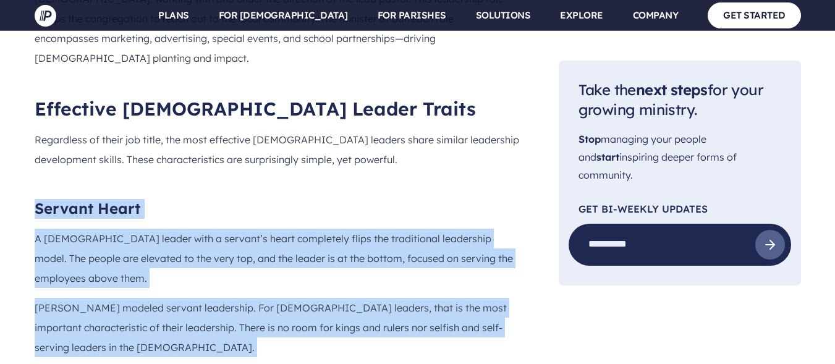 This screenshot has height=364, width=835. What do you see at coordinates (754, 15) in the screenshot?
I see `a: GET STARTED` at bounding box center [754, 15].